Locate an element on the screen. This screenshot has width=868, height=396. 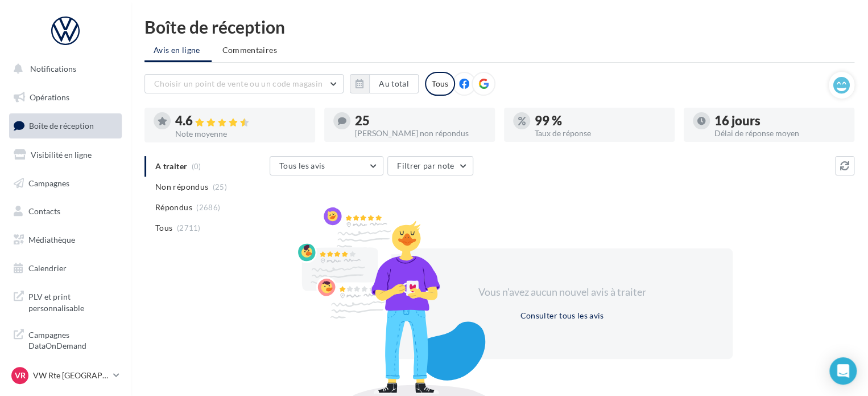
span: Choisir un point de vente ou un code magasin is located at coordinates (238, 83).